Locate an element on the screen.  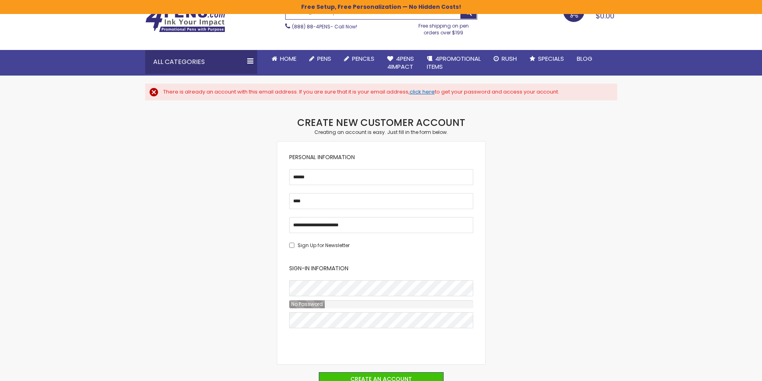
div: All Categories is located at coordinates (201, 62).